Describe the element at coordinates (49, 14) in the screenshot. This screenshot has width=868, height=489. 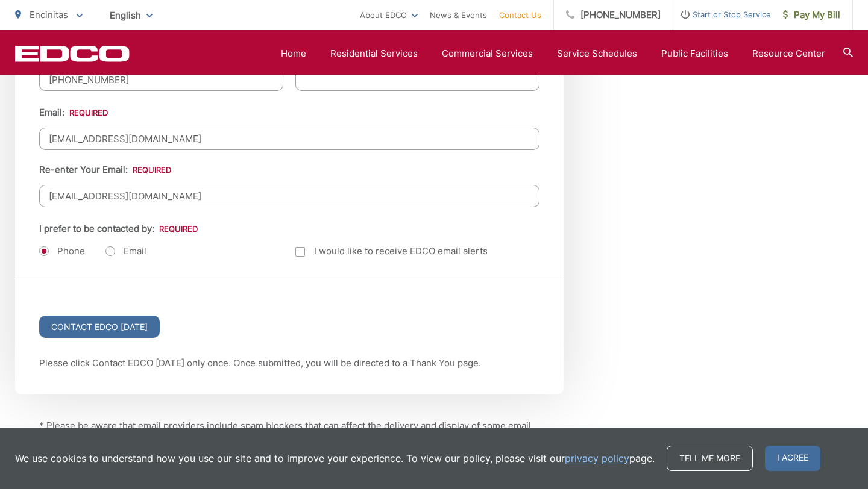
I see `span: Encinitas` at that location.